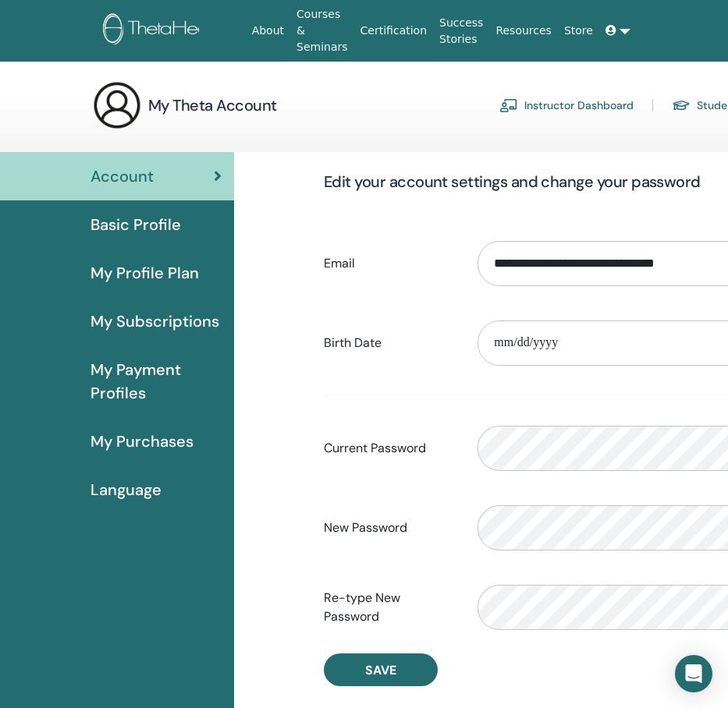 This screenshot has height=708, width=728. I want to click on span: Language, so click(126, 489).